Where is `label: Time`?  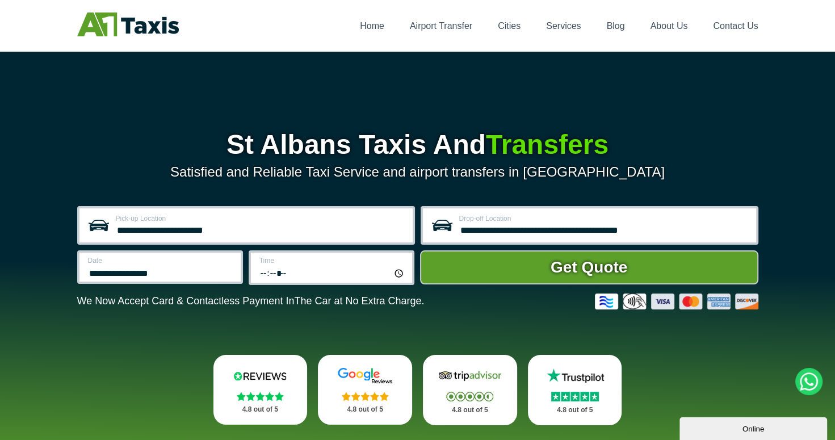
label: Time is located at coordinates (332, 260).